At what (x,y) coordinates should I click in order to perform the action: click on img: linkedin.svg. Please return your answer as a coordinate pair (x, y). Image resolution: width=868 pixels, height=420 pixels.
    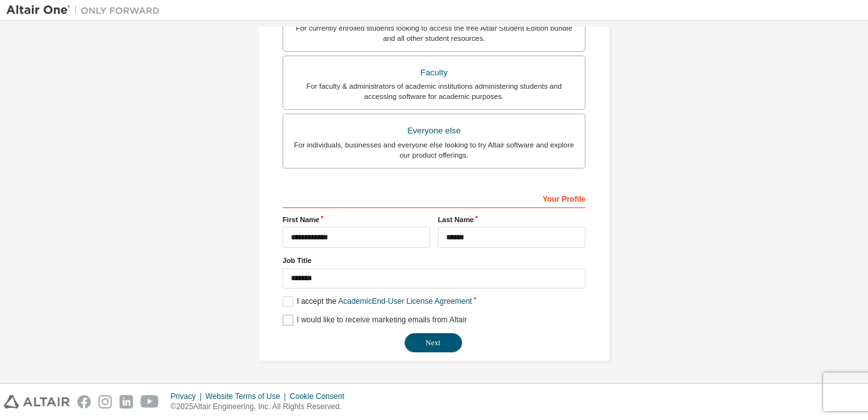
    Looking at the image, I should click on (126, 401).